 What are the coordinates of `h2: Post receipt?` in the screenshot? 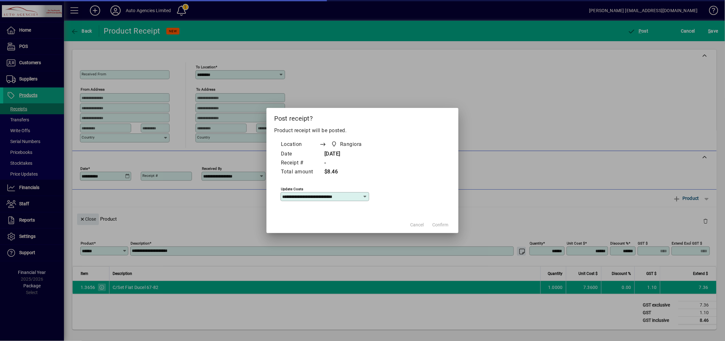 It's located at (362, 117).